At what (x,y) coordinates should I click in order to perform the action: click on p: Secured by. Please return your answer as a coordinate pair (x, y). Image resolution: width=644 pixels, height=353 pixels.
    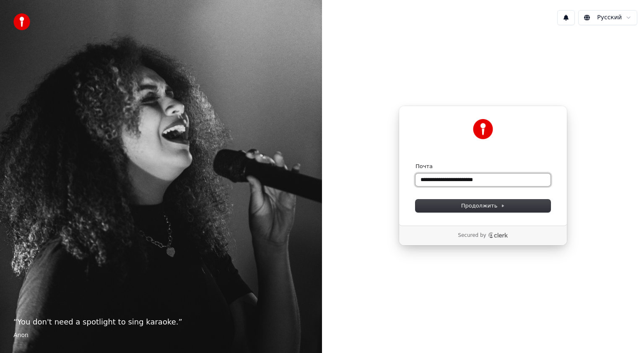
    Looking at the image, I should click on (471, 236).